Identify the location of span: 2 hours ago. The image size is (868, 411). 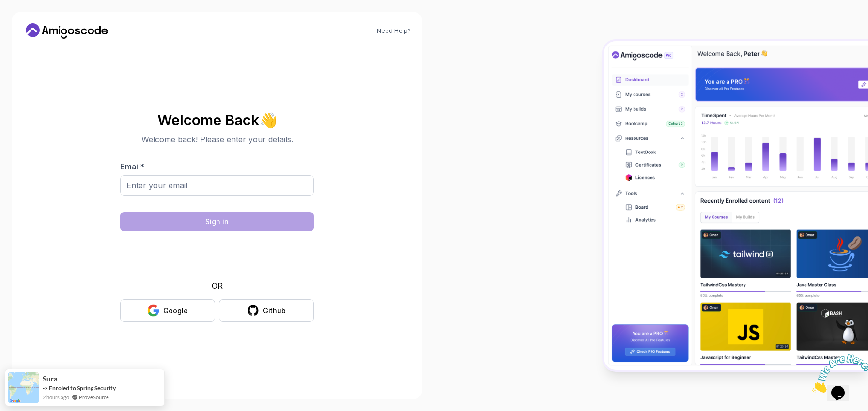
(56, 397).